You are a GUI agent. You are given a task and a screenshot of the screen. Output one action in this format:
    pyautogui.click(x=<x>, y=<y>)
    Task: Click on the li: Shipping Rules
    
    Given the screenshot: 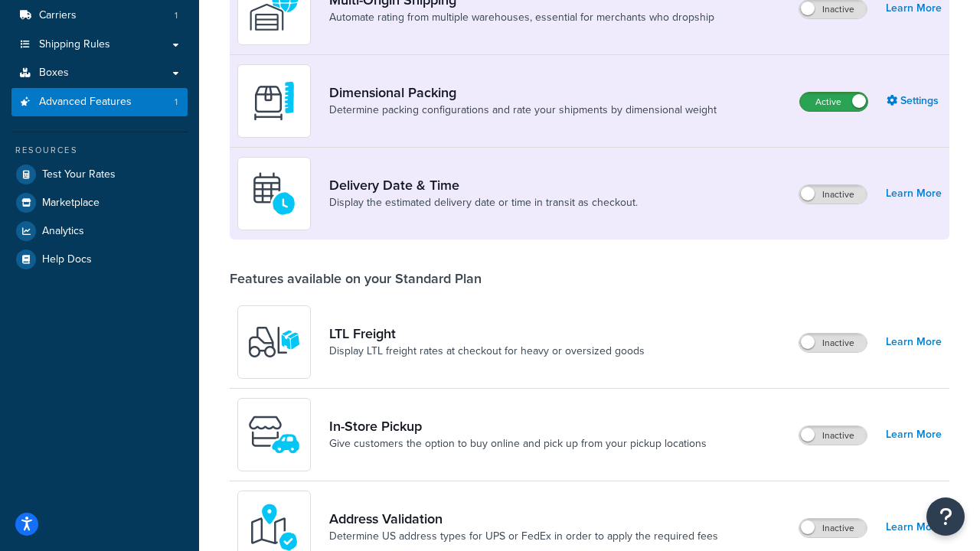 What is the action you would take?
    pyautogui.click(x=100, y=44)
    